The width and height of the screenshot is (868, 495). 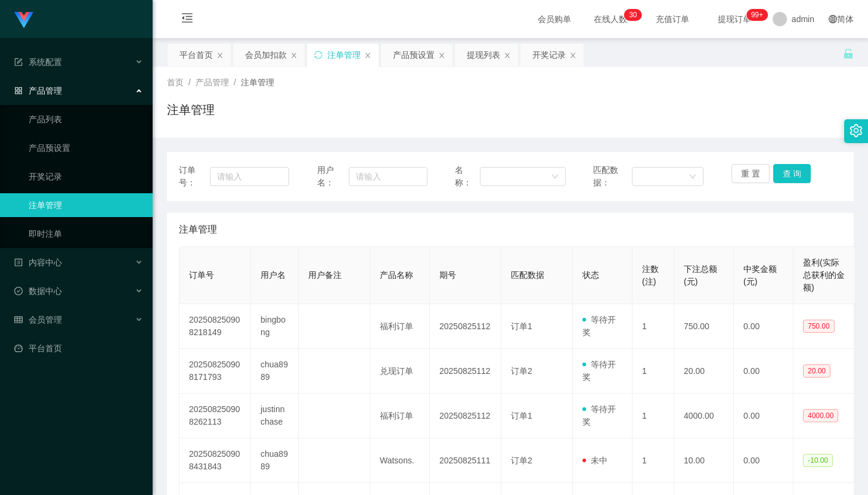 What do you see at coordinates (467, 177) in the screenshot?
I see `span: 名称：` at bounding box center [467, 177].